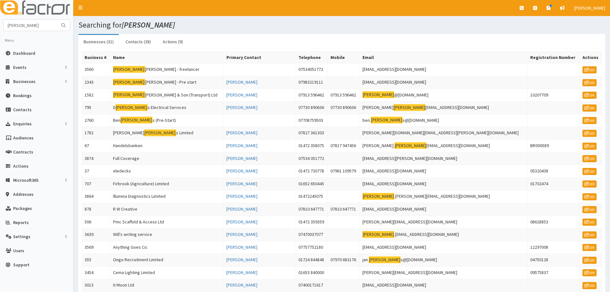 The width and height of the screenshot is (610, 292). Describe the element at coordinates (96, 209) in the screenshot. I see `td: 878` at that location.